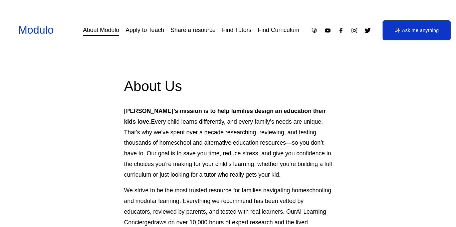  I want to click on a: YouTube, so click(328, 30).